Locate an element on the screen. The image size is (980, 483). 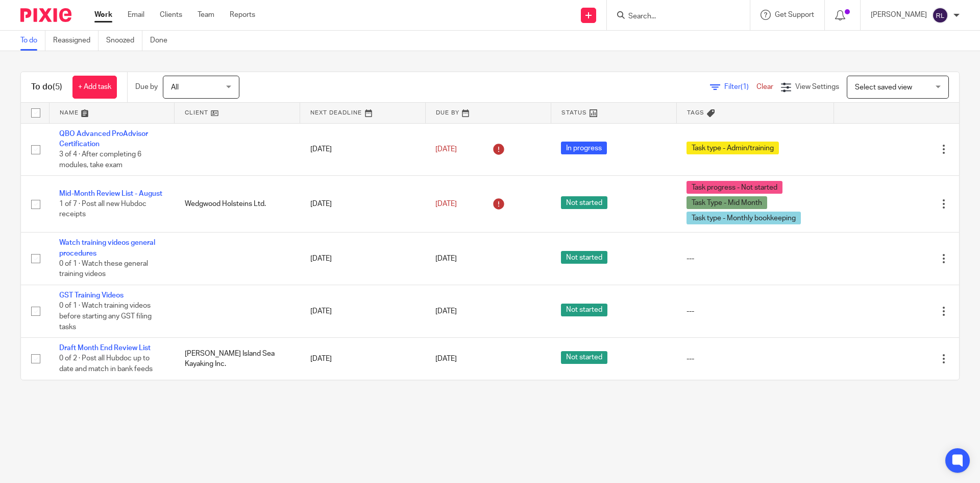
a: Reassigned is located at coordinates (76, 40).